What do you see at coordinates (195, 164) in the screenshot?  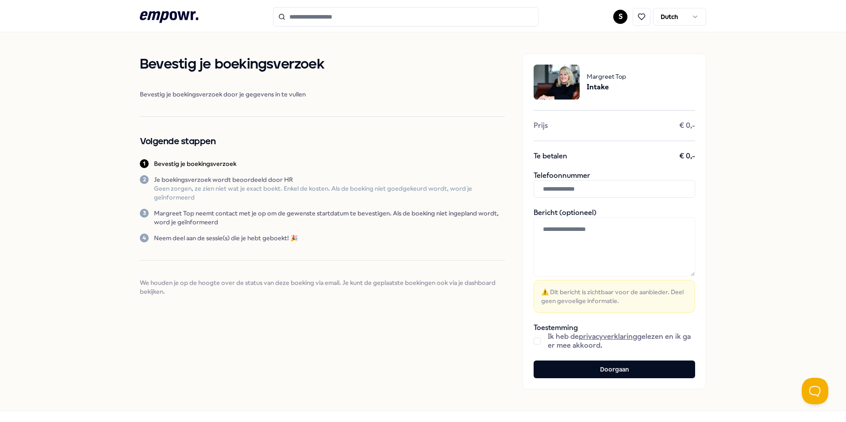 I see `p: Bevestig je boekingsverzoek` at bounding box center [195, 164].